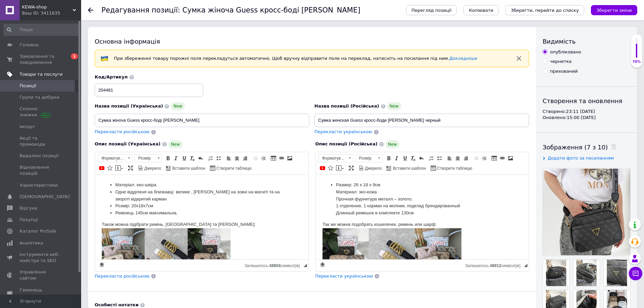 Image resolution: width=644 pixels, height=308 pixels. What do you see at coordinates (129, 106) in the screenshot?
I see `span: Назва позиції (Українська)` at bounding box center [129, 106].